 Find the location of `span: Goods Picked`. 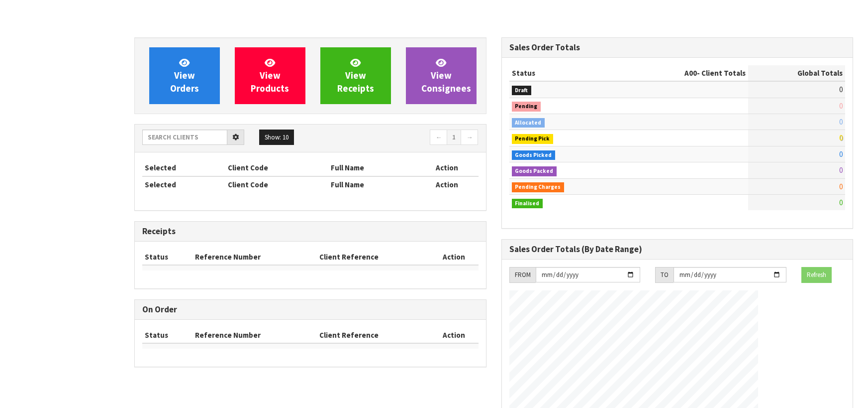

span: Goods Picked is located at coordinates (534, 155).